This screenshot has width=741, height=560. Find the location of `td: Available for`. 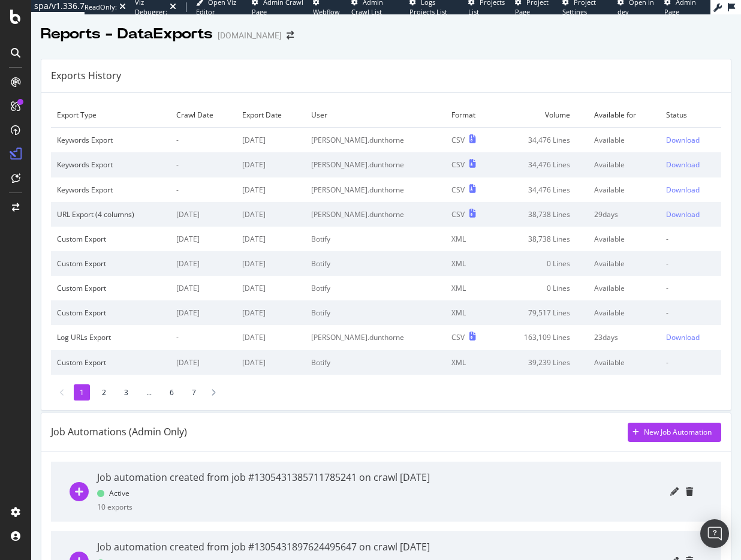

td: Available for is located at coordinates (624, 115).